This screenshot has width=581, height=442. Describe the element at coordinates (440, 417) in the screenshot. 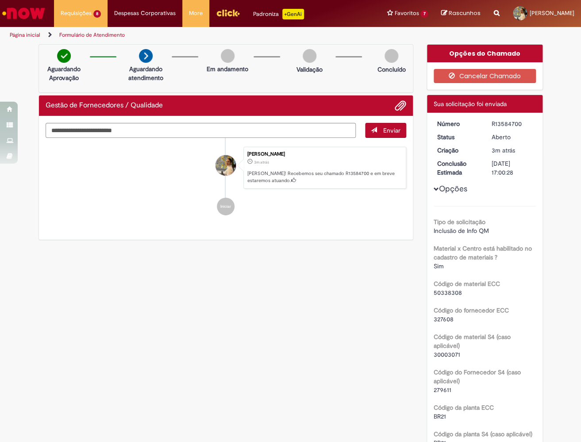

I see `span: BR21` at that location.